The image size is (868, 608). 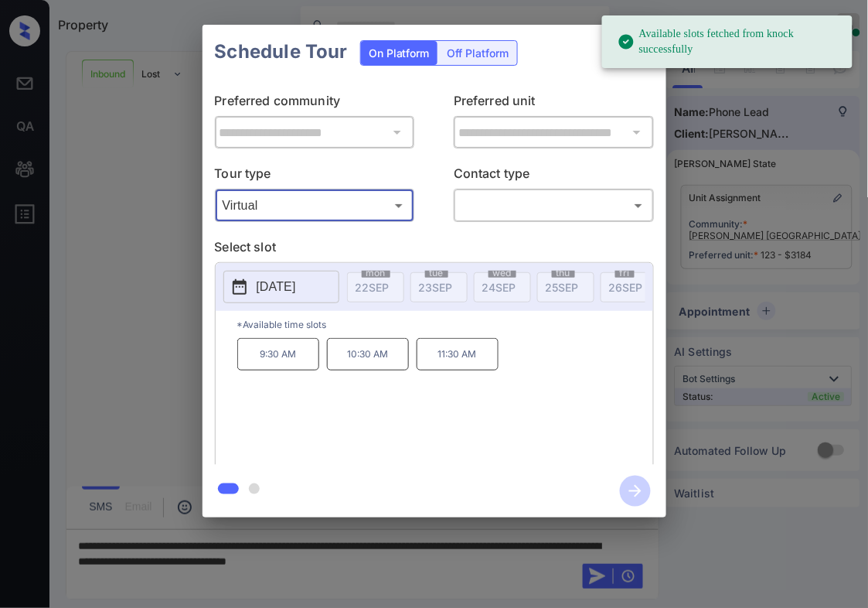 What do you see at coordinates (314, 205) in the screenshot?
I see `div: Virtual` at bounding box center [314, 205].